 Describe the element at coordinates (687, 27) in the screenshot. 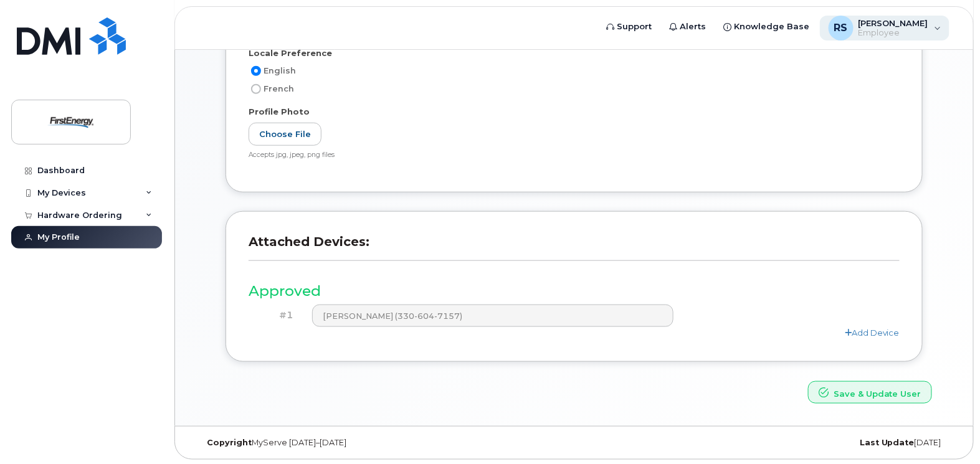

I see `a: Alerts` at that location.